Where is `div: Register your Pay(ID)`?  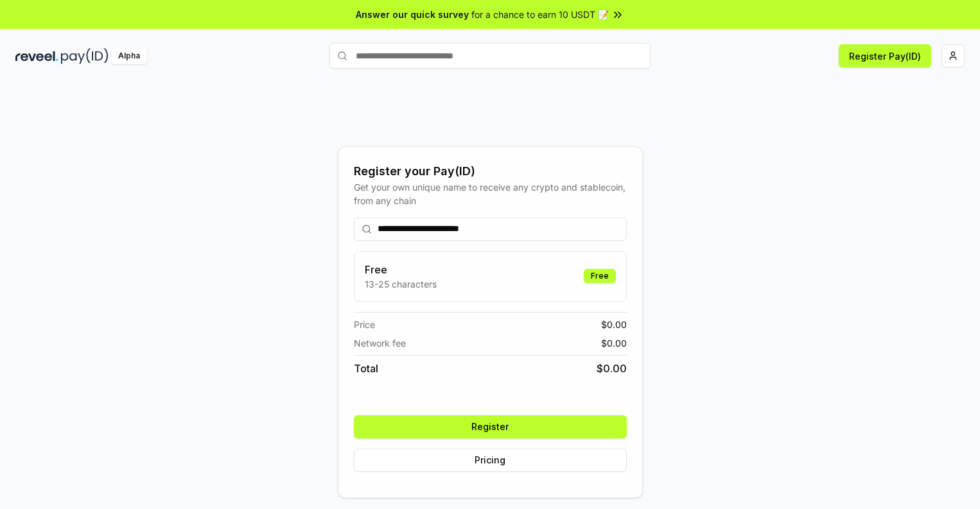
div: Register your Pay(ID) is located at coordinates (490, 171).